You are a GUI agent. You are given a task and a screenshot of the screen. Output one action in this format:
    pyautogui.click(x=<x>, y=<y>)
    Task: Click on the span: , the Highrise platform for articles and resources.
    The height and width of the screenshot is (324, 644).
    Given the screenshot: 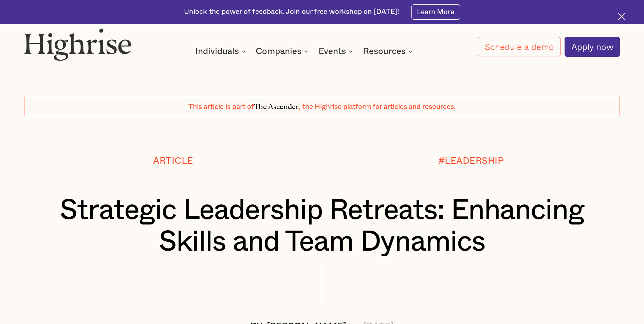 What is the action you would take?
    pyautogui.click(x=377, y=107)
    